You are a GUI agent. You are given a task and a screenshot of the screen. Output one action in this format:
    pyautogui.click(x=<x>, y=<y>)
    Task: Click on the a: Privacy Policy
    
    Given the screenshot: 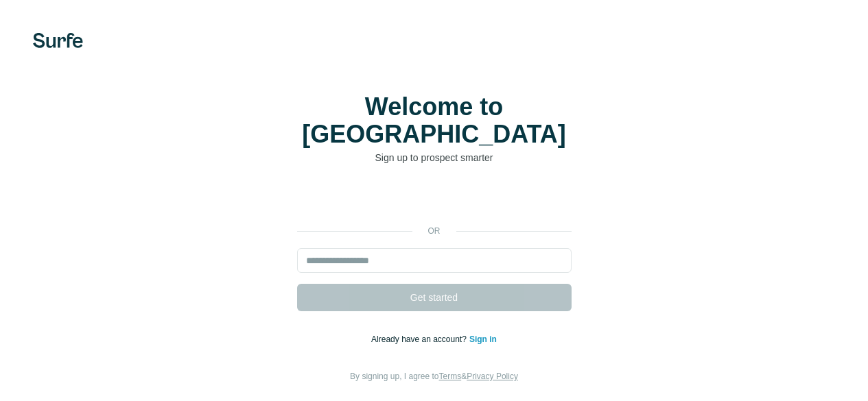 What is the action you would take?
    pyautogui.click(x=492, y=377)
    